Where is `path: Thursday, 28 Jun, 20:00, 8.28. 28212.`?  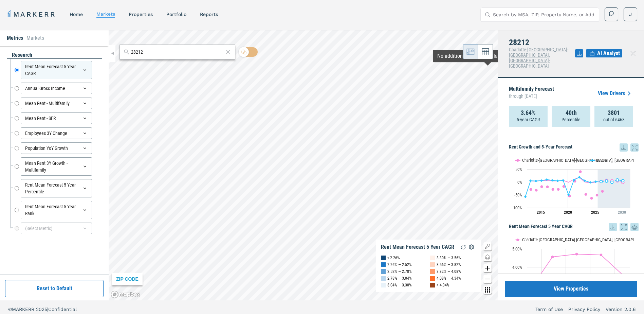
path: Thursday, 28 Jun, 20:00, 8.28. 28212. is located at coordinates (618, 180).